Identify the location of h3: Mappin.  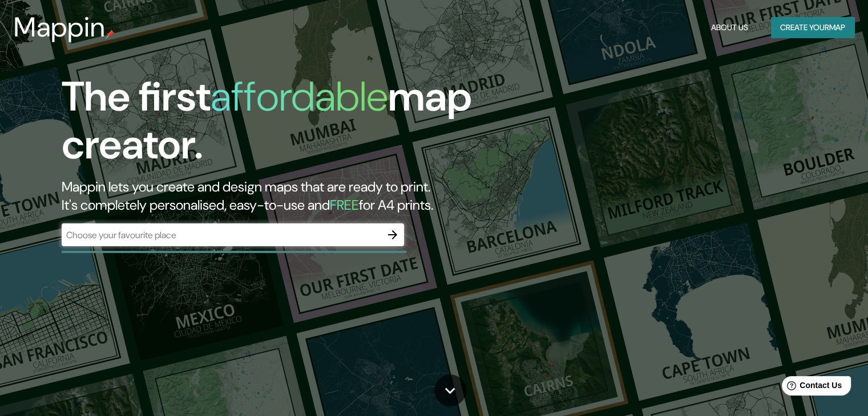
(59, 27).